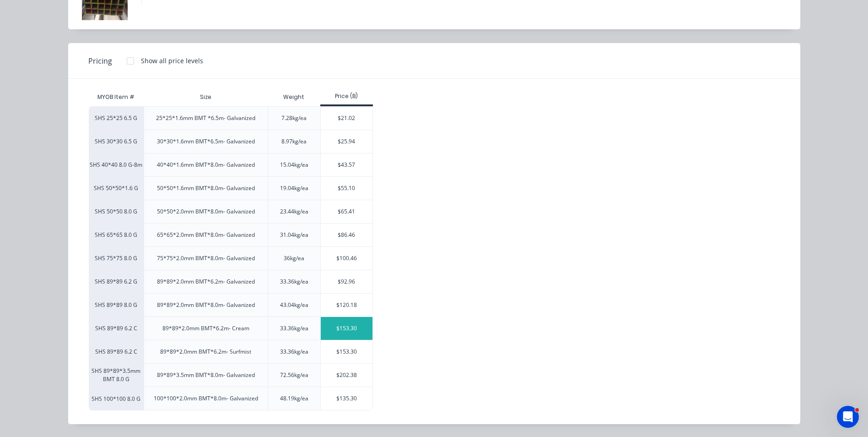 This screenshot has width=868, height=437. I want to click on div: SHS 50*50 8.0 G, so click(116, 211).